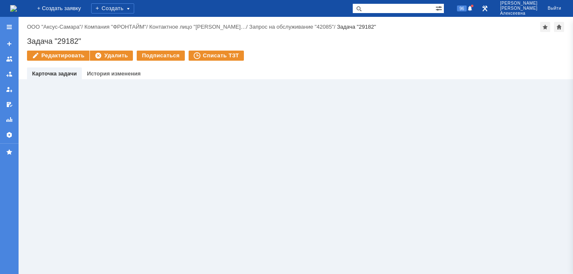  Describe the element at coordinates (439, 8) in the screenshot. I see `span: Расширенный поиск` at that location.